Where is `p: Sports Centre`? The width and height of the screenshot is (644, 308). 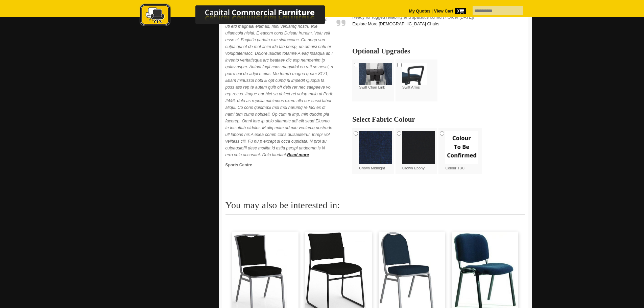 p: Sports Centre is located at coordinates (279, 165).